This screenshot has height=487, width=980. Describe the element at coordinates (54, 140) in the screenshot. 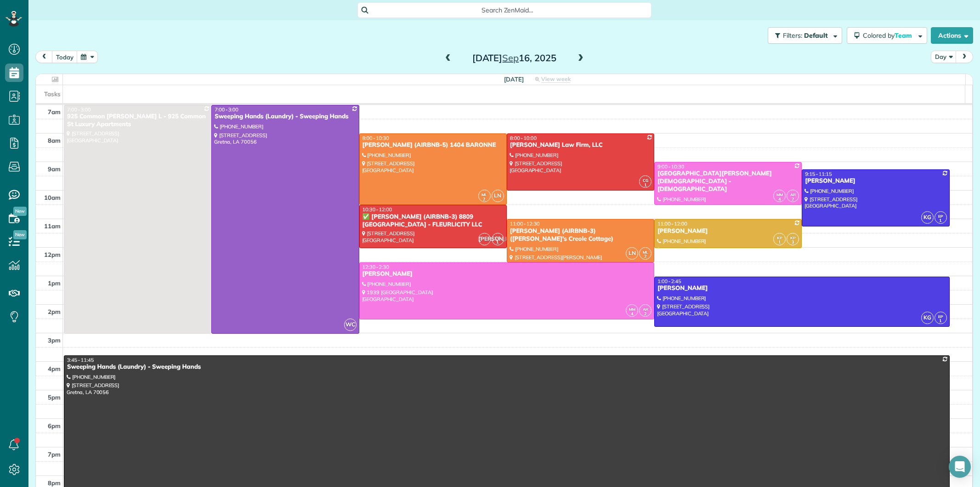

I see `span: 8am` at that location.